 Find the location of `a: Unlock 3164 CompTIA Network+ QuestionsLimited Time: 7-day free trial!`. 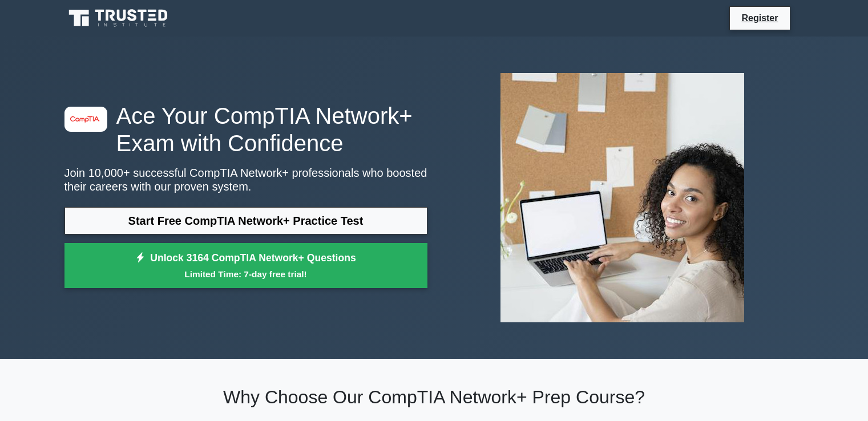

a: Unlock 3164 CompTIA Network+ QuestionsLimited Time: 7-day free trial! is located at coordinates (246, 266).